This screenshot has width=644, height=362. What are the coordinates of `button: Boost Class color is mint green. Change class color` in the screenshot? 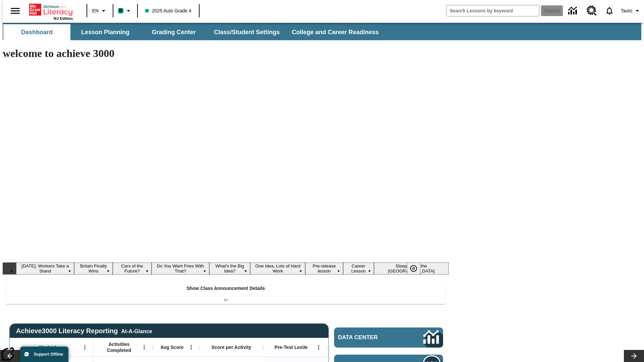 It's located at (125, 11).